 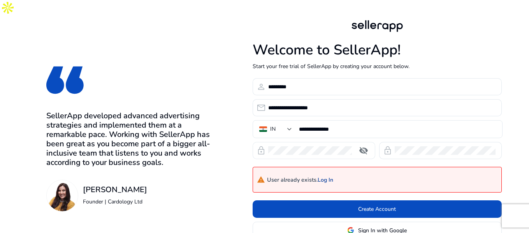 What do you see at coordinates (377, 66) in the screenshot?
I see `p: Start your free trial of SellerApp by creating your account below.` at bounding box center [377, 66].